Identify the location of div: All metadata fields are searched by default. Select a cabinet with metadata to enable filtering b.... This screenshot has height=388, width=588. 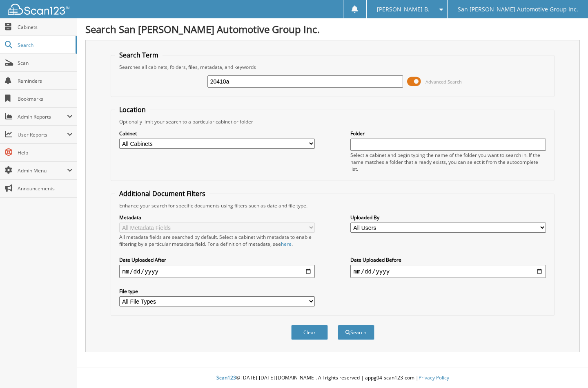
(217, 241).